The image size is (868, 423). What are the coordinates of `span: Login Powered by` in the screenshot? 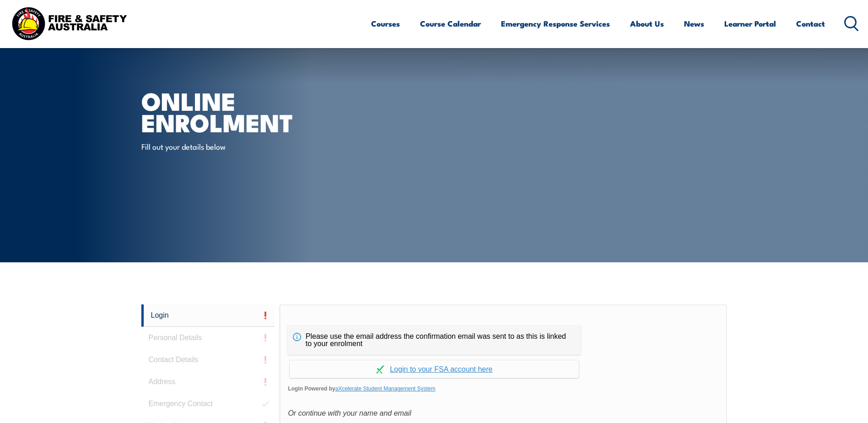 It's located at (503, 389).